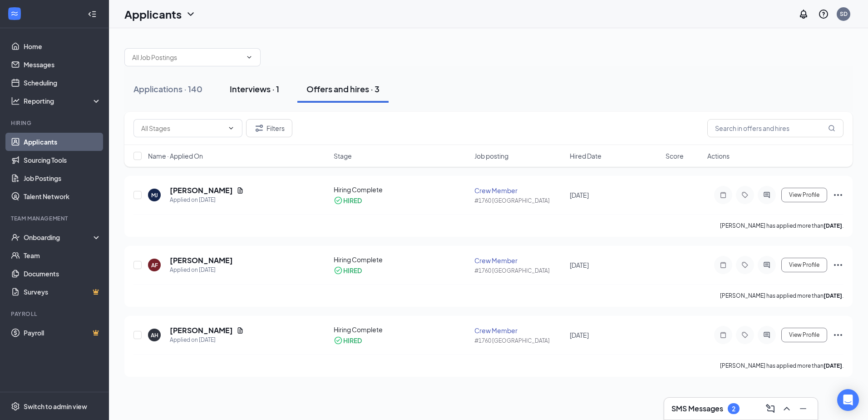  Describe the element at coordinates (168, 89) in the screenshot. I see `div: Applications · 140` at that location.